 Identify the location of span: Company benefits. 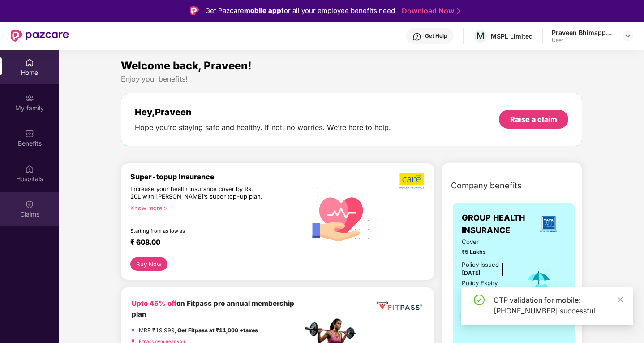
(487, 186).